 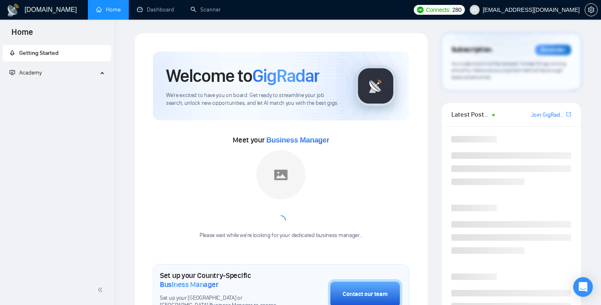 I want to click on button: setting, so click(x=591, y=10).